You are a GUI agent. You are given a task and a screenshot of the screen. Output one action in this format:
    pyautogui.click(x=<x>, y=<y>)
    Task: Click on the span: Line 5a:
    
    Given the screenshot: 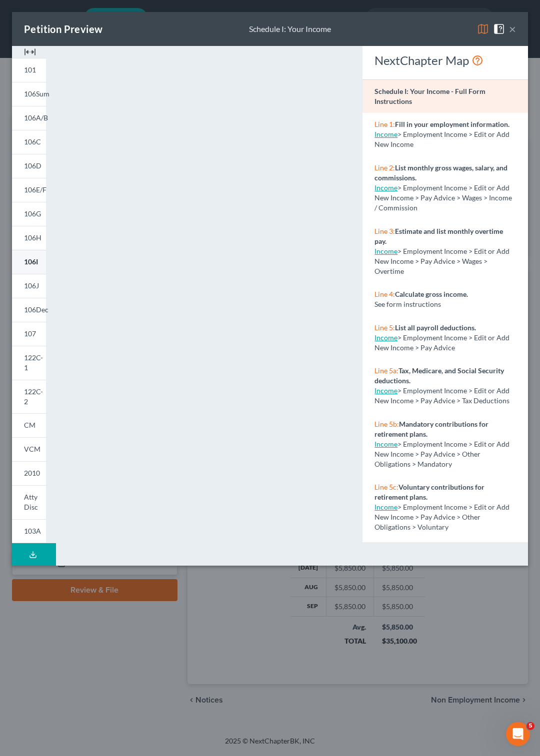 What is the action you would take?
    pyautogui.click(x=386, y=371)
    